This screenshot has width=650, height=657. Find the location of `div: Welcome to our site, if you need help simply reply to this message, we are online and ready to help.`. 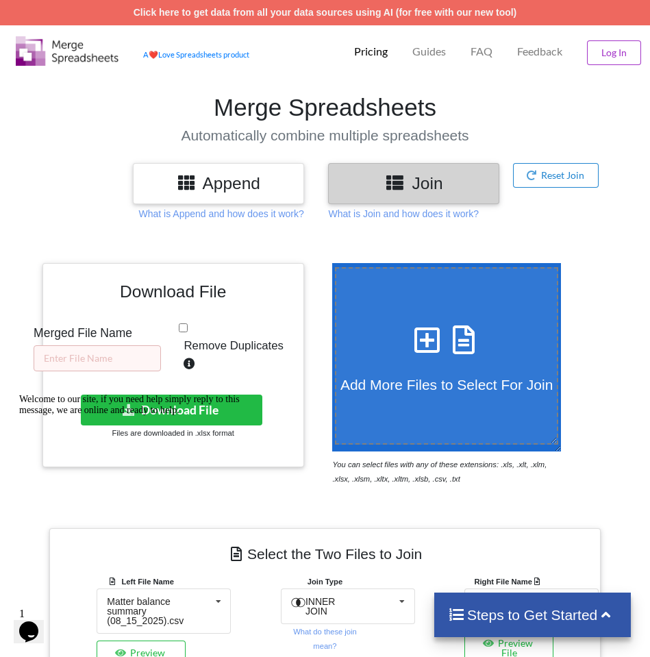

div: Welcome to our site, if you need help simply reply to this message, we are online and ready to help. is located at coordinates (129, 16).